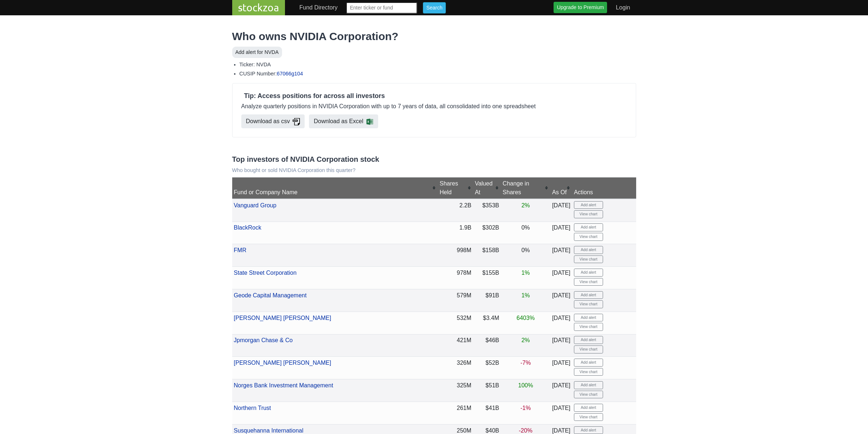 The width and height of the screenshot is (868, 434). I want to click on a: Upgrade to Premium, so click(580, 8).